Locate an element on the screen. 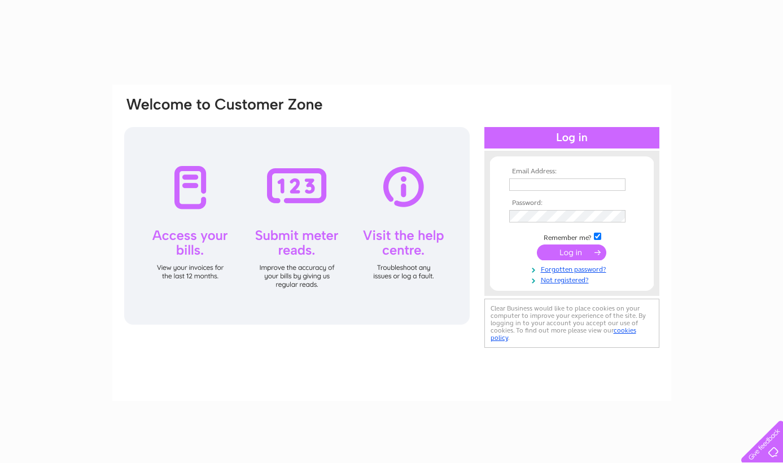  a: Forgotten password? is located at coordinates (573, 268).